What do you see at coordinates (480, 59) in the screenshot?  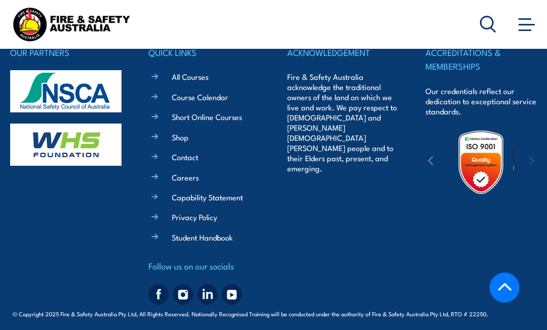 I see `h4: ACCREDITATIONS & MEMBERSHIPS` at bounding box center [480, 59].